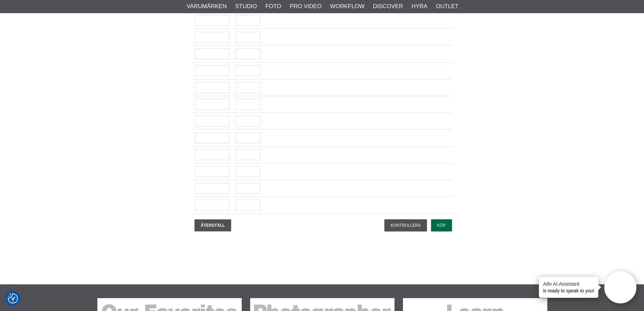 The width and height of the screenshot is (644, 311). Describe the element at coordinates (405, 225) in the screenshot. I see `input: Kontrollera` at that location.